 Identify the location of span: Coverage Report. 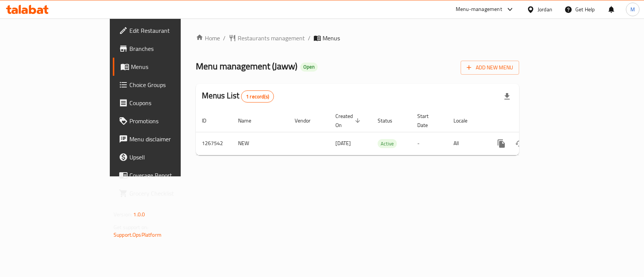
(170, 175).